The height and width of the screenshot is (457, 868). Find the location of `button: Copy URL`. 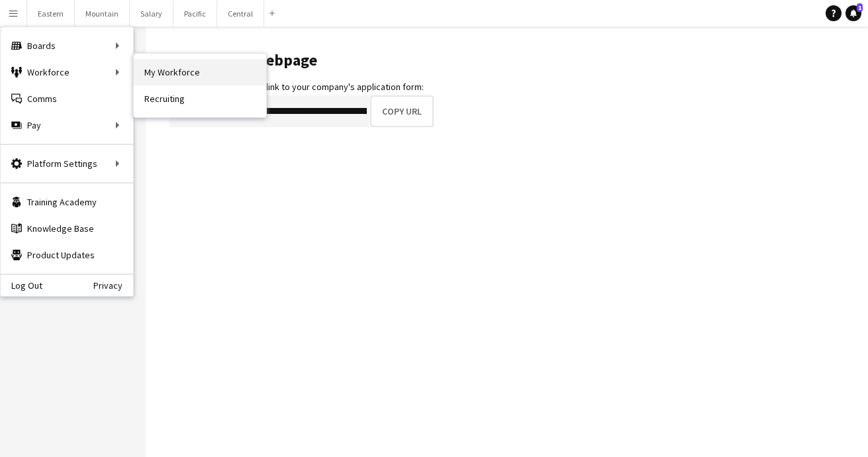

button: Copy URL is located at coordinates (401, 111).